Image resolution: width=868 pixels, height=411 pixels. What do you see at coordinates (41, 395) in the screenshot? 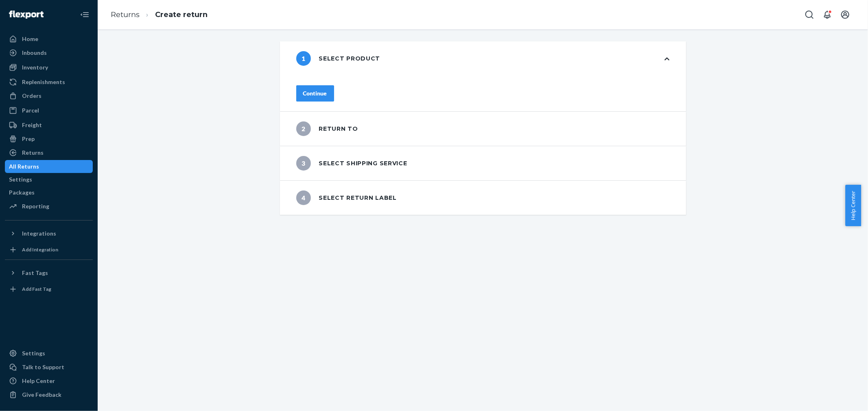
I see `div: Give Feedback` at bounding box center [41, 395].